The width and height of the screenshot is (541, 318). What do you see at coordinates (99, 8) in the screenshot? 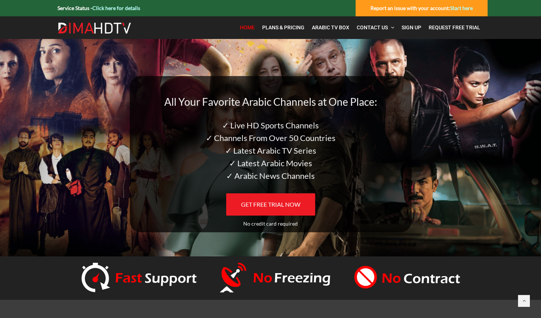
I see `strong: Service Status -` at bounding box center [99, 8].